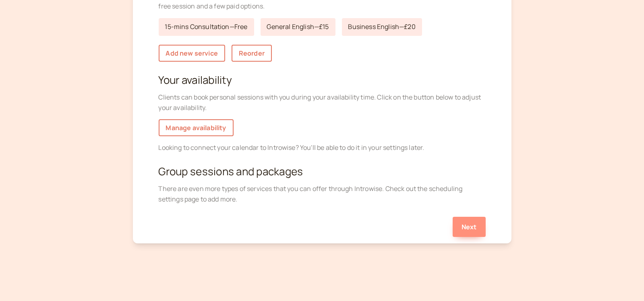 The width and height of the screenshot is (644, 301). I want to click on div: Clients can book personal sessions with you during your availability time. Click on the button be..., so click(322, 103).